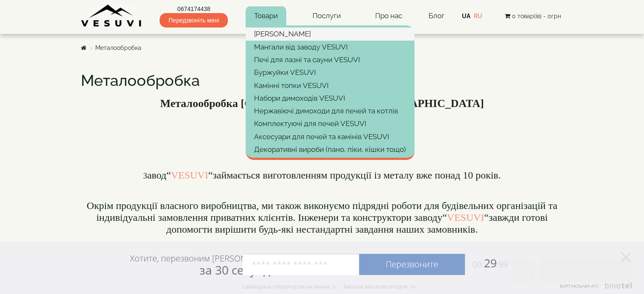  I want to click on a: Товари, so click(266, 16).